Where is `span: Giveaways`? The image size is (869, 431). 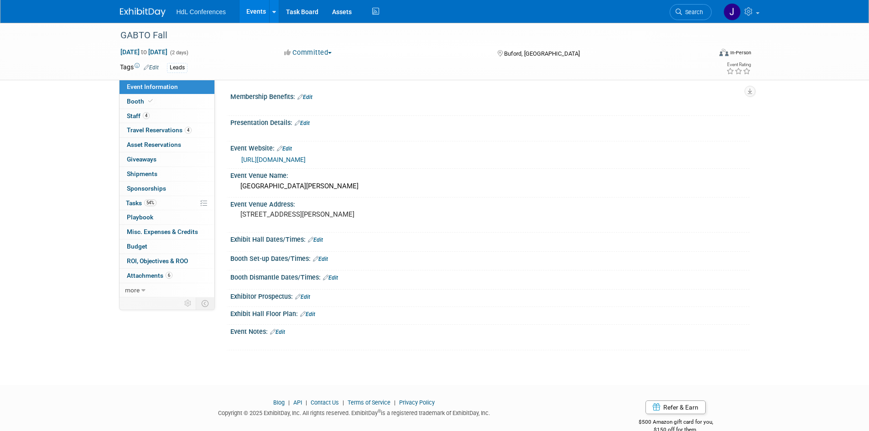
span: Giveaways is located at coordinates (141, 159).